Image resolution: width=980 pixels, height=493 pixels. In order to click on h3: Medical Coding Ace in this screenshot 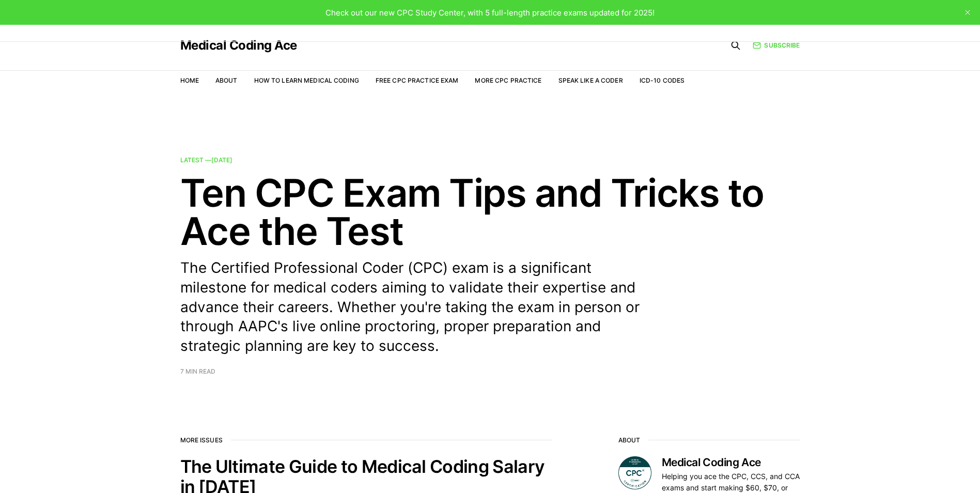, I will do `click(731, 462)`.